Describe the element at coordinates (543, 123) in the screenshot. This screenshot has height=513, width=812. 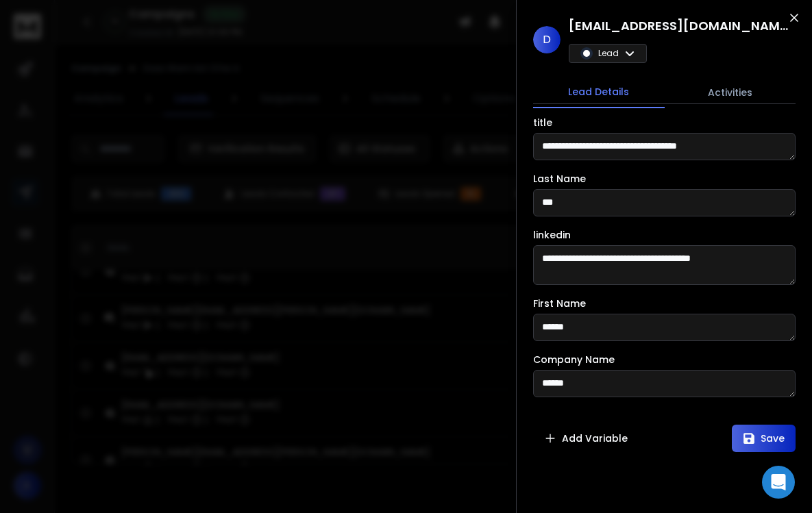
I see `label: title` at that location.